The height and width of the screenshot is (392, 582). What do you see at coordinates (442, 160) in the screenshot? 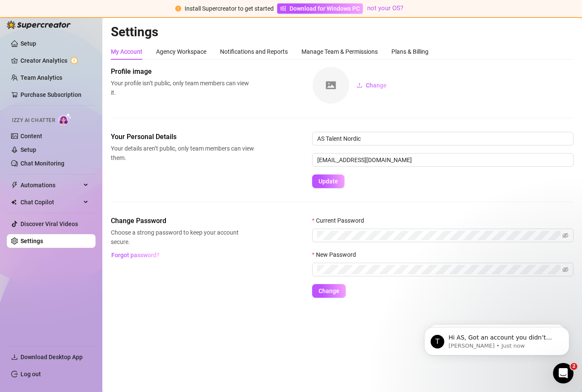
I see `input: Enter new email` at bounding box center [442, 160].